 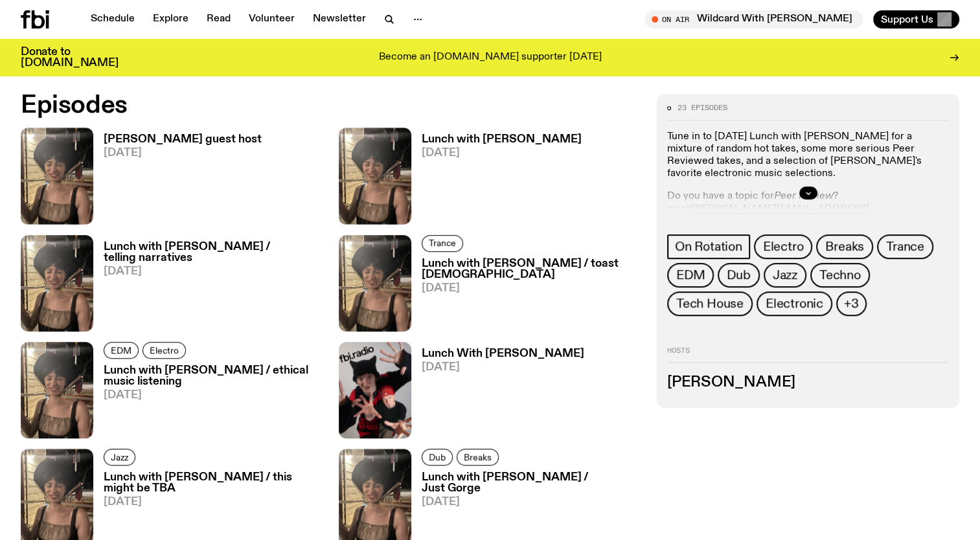 What do you see at coordinates (112, 20) in the screenshot?
I see `a: Schedule` at bounding box center [112, 20].